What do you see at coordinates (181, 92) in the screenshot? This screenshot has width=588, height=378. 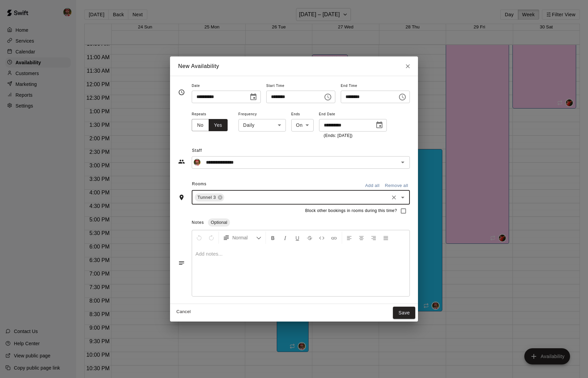 I see `svg: Timing` at bounding box center [181, 92].